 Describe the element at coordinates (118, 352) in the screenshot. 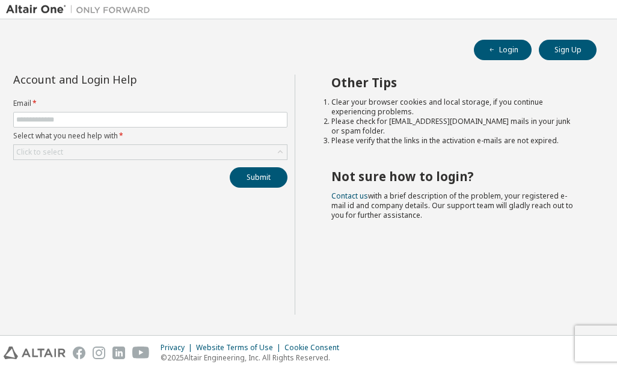

I see `img: linkedin.svg` at that location.